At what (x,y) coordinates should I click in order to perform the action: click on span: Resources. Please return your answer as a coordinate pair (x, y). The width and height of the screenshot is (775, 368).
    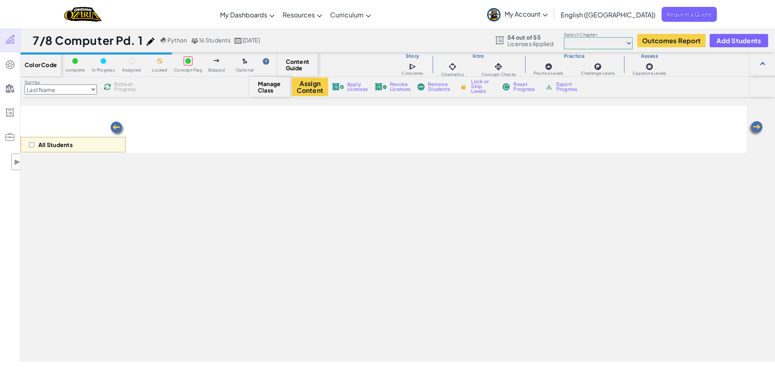
    Looking at the image, I should click on (299, 15).